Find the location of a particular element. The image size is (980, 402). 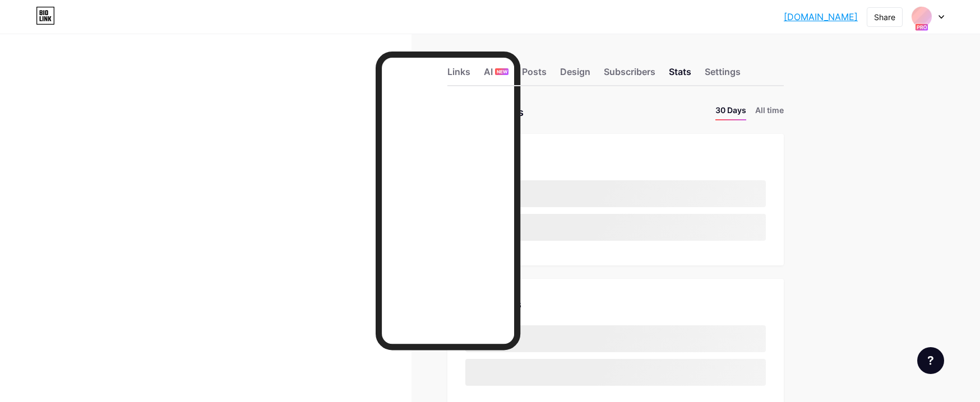

div: Posts is located at coordinates (535, 75).